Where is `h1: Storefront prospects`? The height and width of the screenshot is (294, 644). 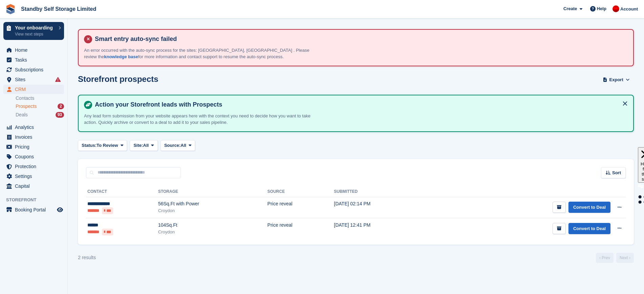
h1: Storefront prospects is located at coordinates (118, 79).